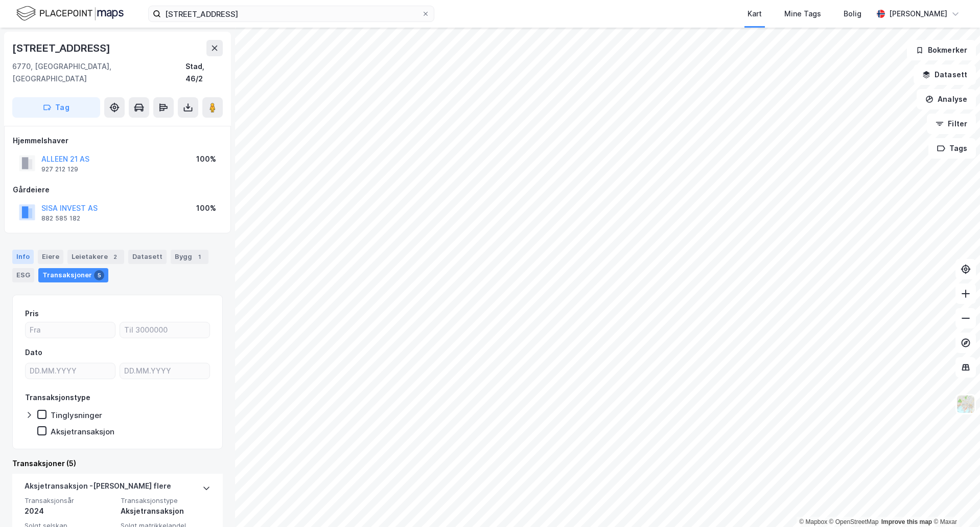  Describe the element at coordinates (947, 99) in the screenshot. I see `button: Analyse` at that location.